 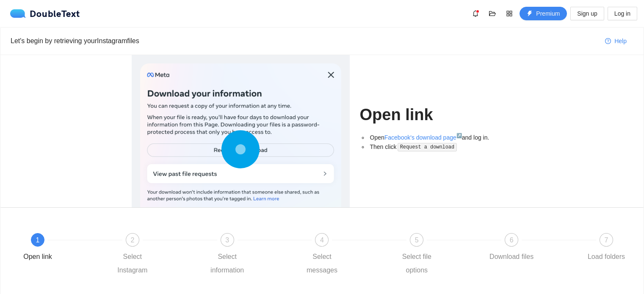 I want to click on span: 5, so click(x=416, y=240).